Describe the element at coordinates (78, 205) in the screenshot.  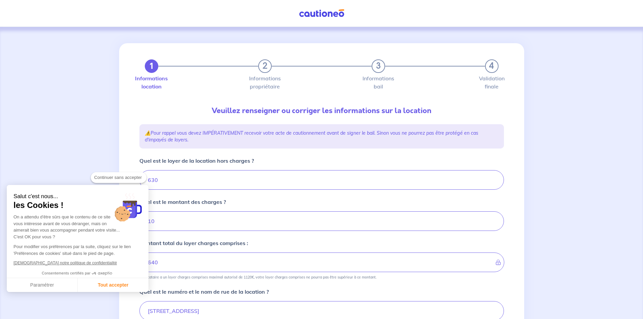
I see `span: les Cookies !` at that location.